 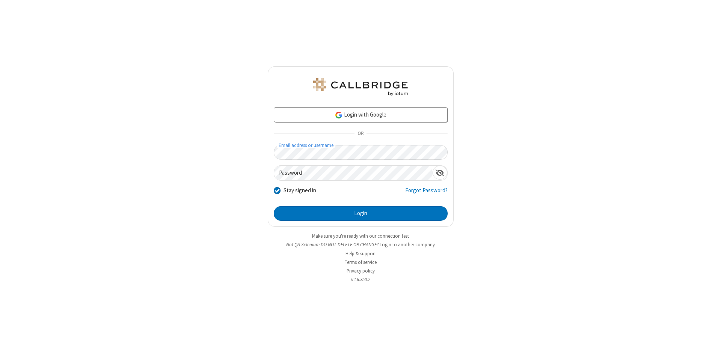 What do you see at coordinates (339, 115) in the screenshot?
I see `img: google-icon.png` at bounding box center [339, 115].